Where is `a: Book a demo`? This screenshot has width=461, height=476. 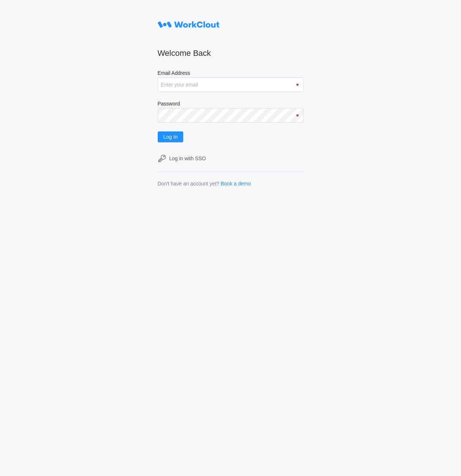
a: Book a demo is located at coordinates (236, 184).